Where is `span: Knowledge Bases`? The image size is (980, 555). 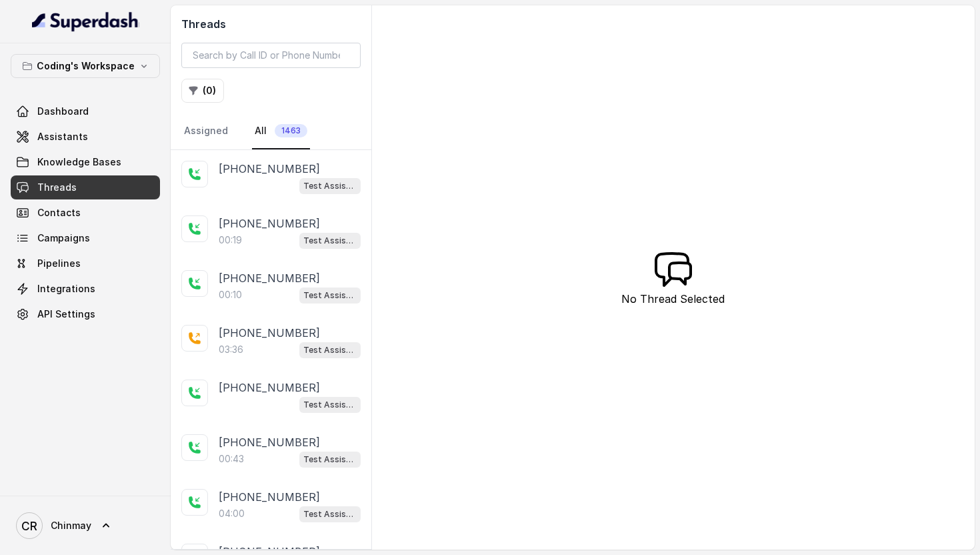
span: Knowledge Bases is located at coordinates (80, 162).